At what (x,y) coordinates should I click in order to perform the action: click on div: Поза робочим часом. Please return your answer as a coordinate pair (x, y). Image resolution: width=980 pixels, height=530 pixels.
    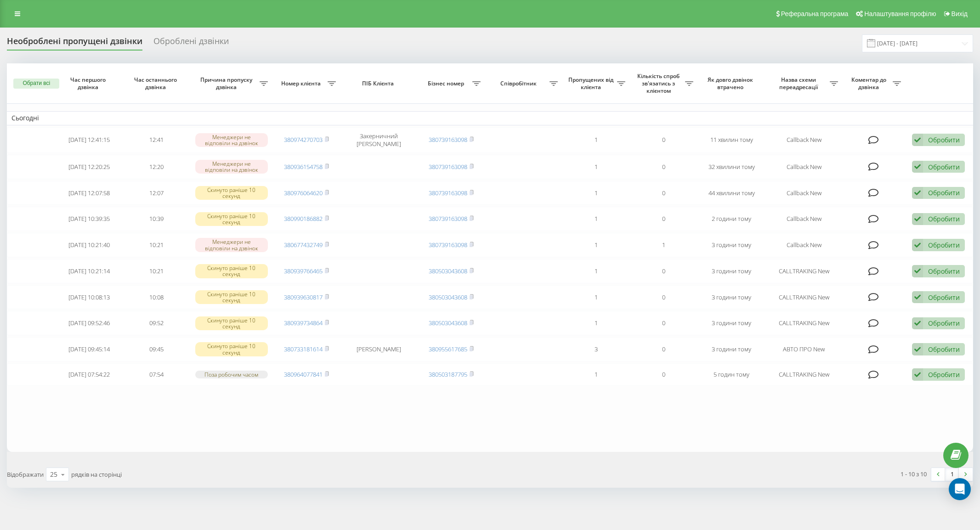
    Looking at the image, I should click on (232, 375).